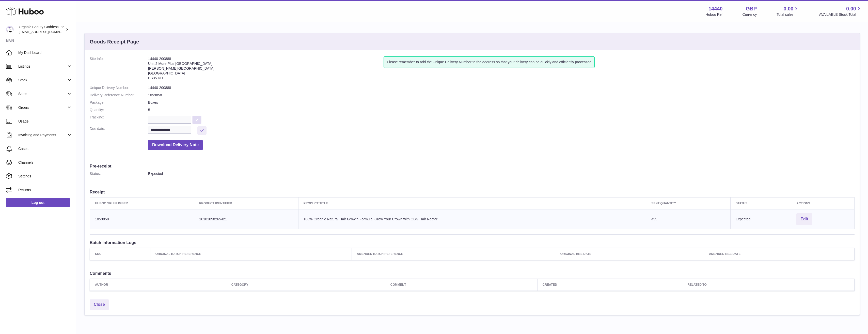 This screenshot has width=868, height=334. Describe the element at coordinates (760, 204) in the screenshot. I see `th: Status` at that location.